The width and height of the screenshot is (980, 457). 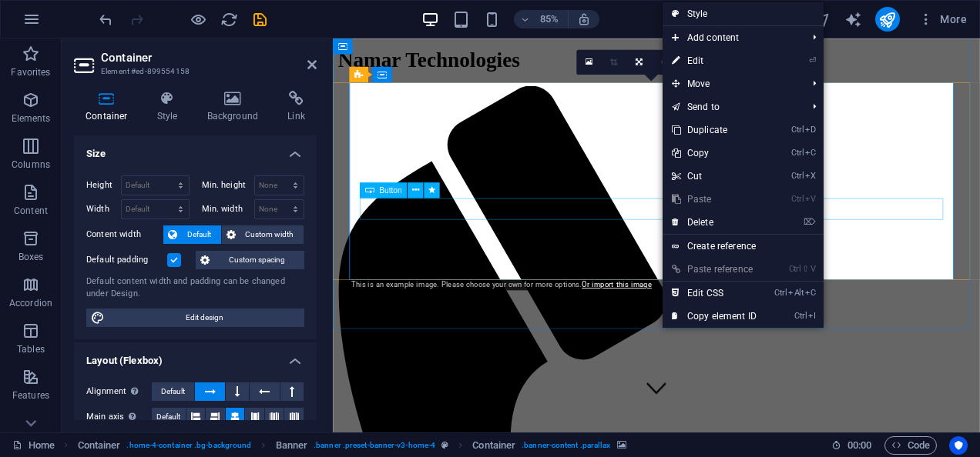 I want to click on label: Width, so click(x=103, y=209).